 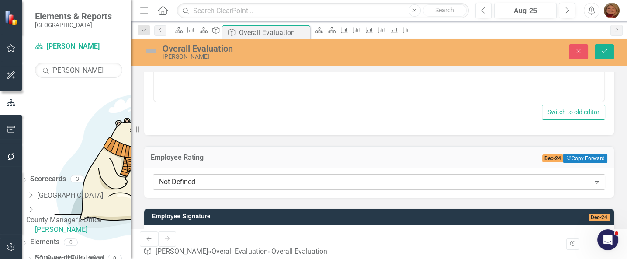 What do you see at coordinates (45, 242) in the screenshot?
I see `a: Elements` at bounding box center [45, 242].